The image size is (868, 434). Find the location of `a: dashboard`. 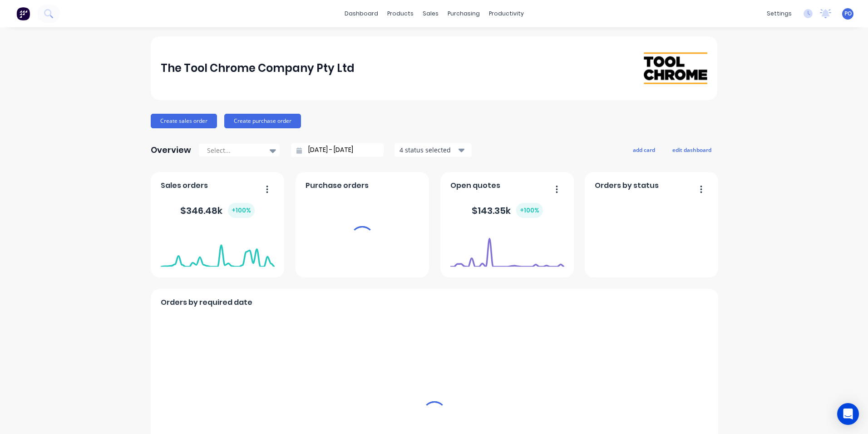

a: dashboard is located at coordinates (362, 13).